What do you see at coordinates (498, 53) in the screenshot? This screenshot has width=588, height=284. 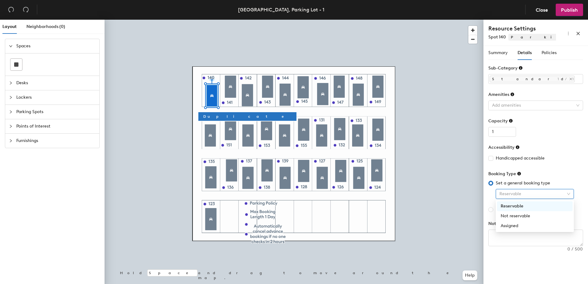 I see `span: Summary` at bounding box center [498, 53].